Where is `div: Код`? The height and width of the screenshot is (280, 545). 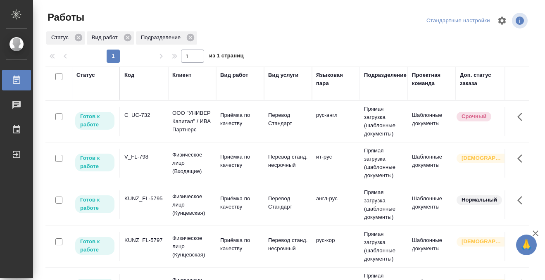
div: Код is located at coordinates (129, 75).